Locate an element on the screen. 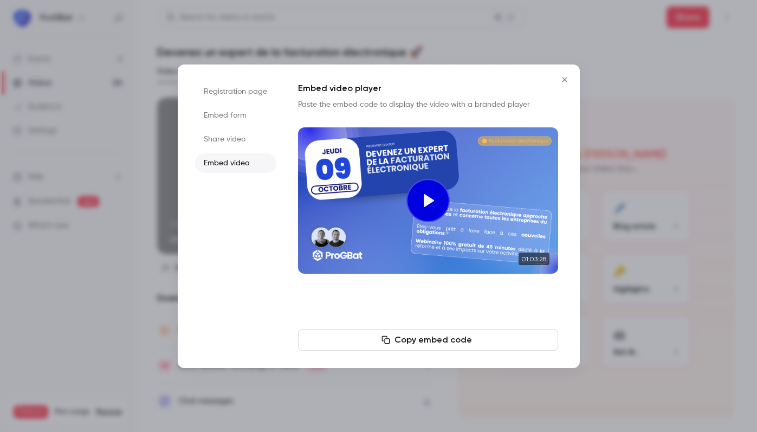 This screenshot has width=757, height=432. button: Copy embed code is located at coordinates (428, 340).